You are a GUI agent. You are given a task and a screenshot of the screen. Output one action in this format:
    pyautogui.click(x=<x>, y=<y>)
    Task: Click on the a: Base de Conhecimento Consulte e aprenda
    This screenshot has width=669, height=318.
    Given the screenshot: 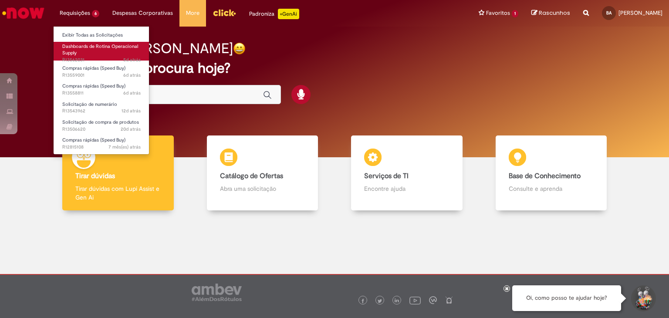 What is the action you would take?
    pyautogui.click(x=552, y=173)
    